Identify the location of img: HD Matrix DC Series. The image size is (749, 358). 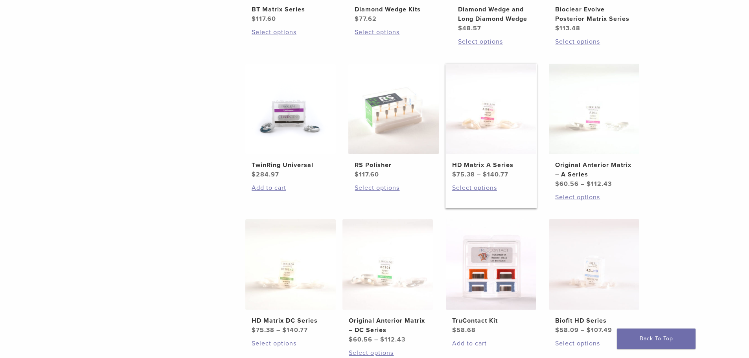
(290, 265).